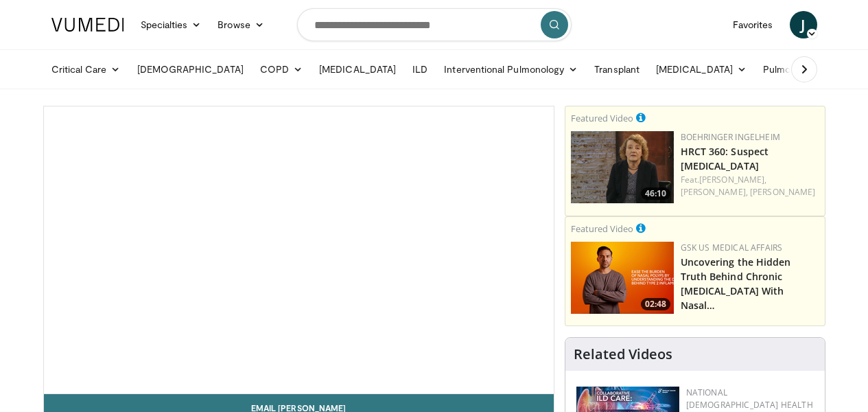  I want to click on h4: Related Videos, so click(624, 354).